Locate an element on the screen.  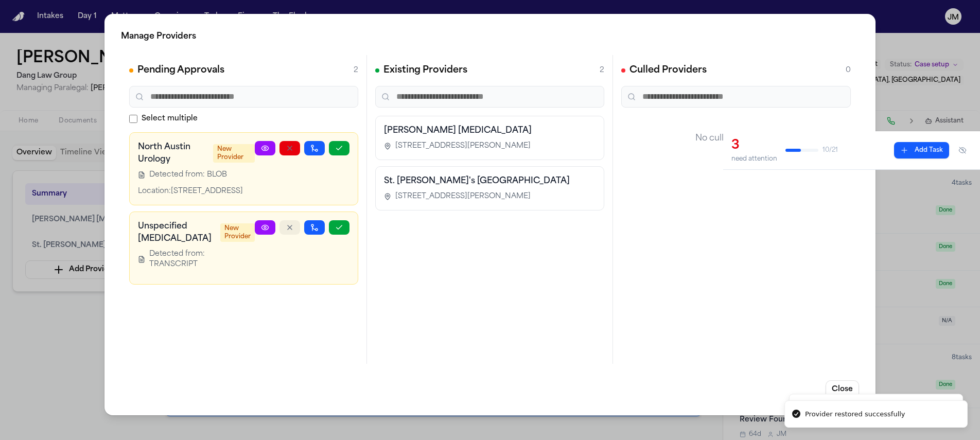
span: 0 is located at coordinates (848, 70).